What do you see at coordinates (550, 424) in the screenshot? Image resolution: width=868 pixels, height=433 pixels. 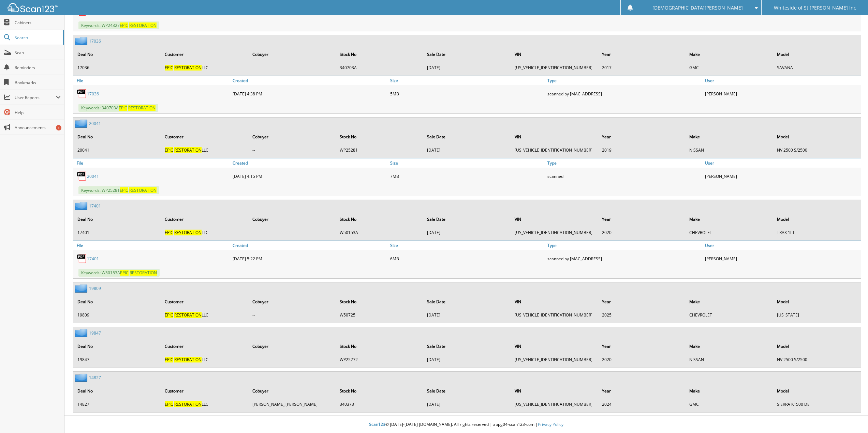 I see `a: Privacy Policy` at bounding box center [550, 424].